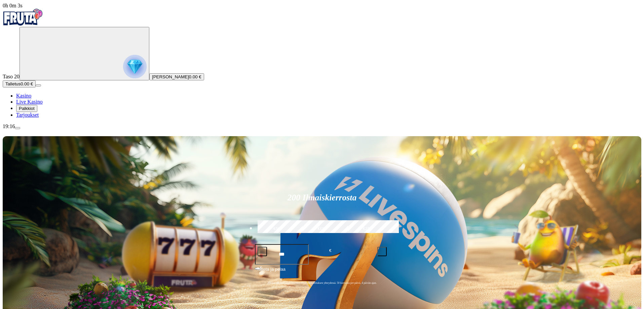 The height and width of the screenshot is (309, 644). What do you see at coordinates (23, 24) in the screenshot?
I see `a: Fruta` at bounding box center [23, 24].